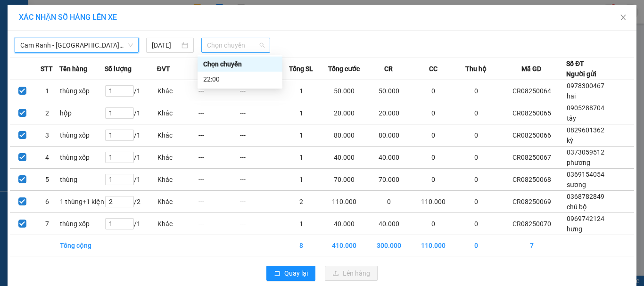  I want to click on span: Gửi:, so click(15, 14).